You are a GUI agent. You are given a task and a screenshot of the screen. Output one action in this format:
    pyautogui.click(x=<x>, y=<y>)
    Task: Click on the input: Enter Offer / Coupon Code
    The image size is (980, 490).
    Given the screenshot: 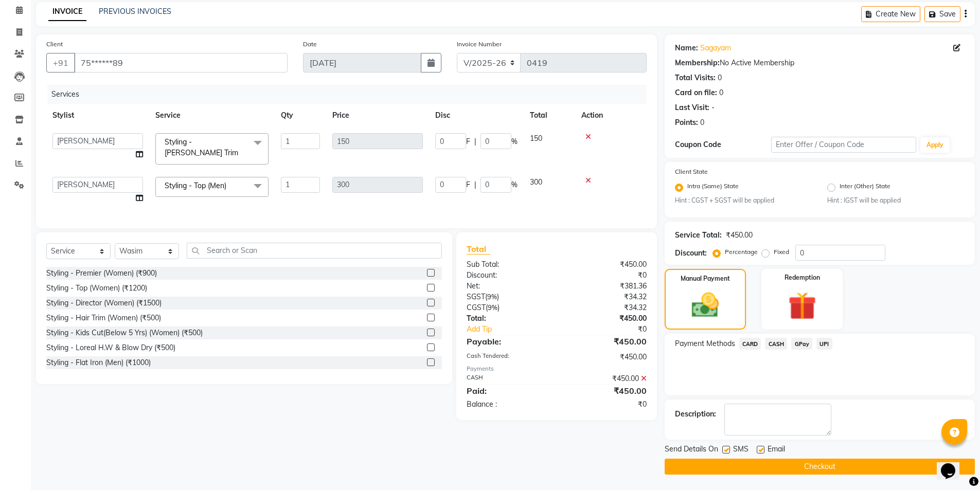 What is the action you would take?
    pyautogui.click(x=844, y=144)
    